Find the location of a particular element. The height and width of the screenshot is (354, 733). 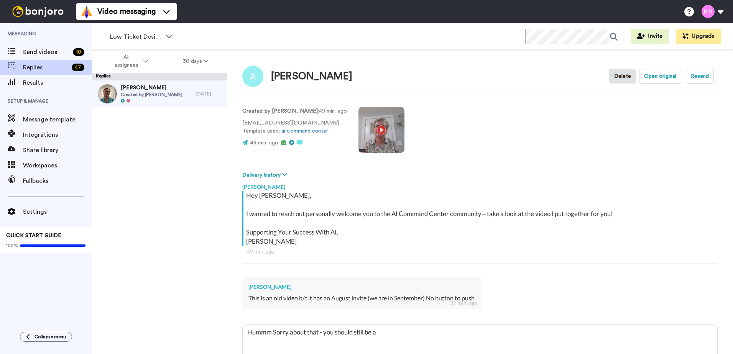

span: QUICK START GUIDE is located at coordinates (34, 236).